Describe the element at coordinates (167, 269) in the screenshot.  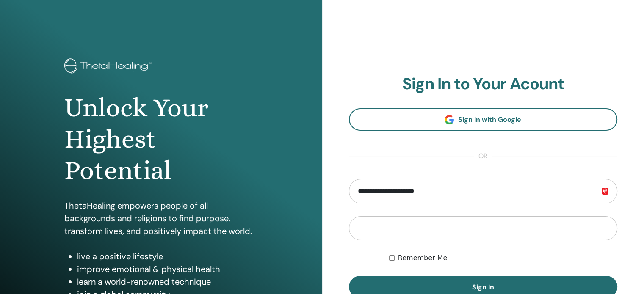
I see `li: improve emotional & physical health` at that location.